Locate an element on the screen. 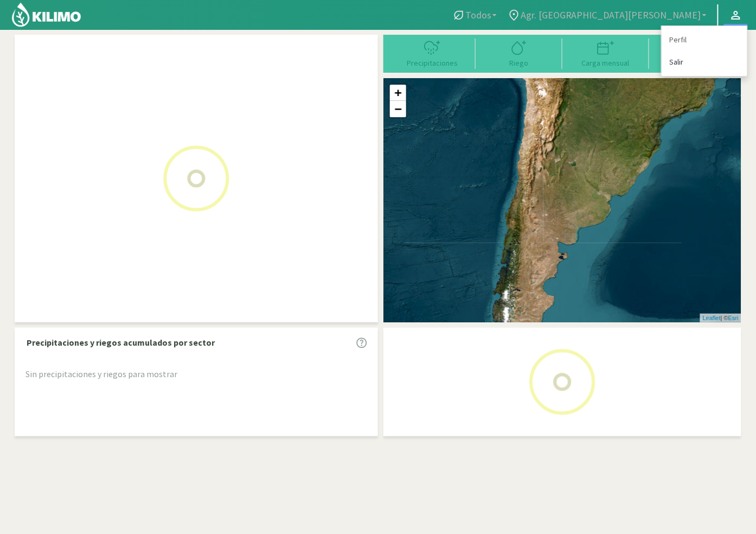  a: Salir is located at coordinates (705, 62).